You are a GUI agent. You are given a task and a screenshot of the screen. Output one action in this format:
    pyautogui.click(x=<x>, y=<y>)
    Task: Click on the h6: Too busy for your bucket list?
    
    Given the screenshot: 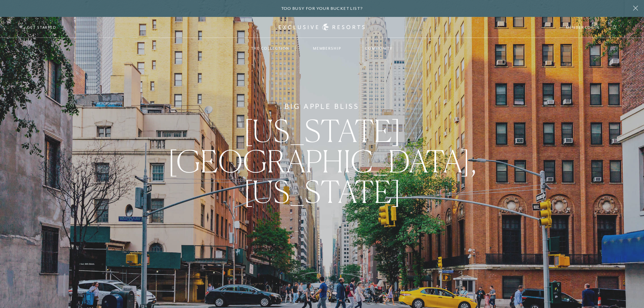 What is the action you would take?
    pyautogui.click(x=322, y=9)
    